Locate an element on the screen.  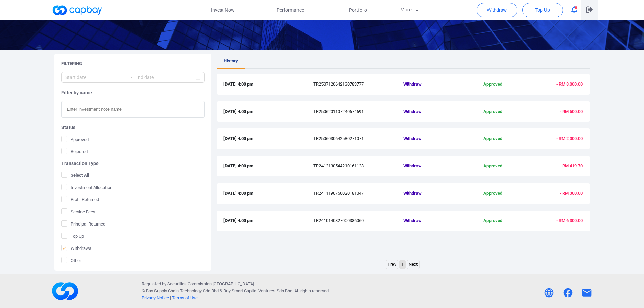
button: Top Up is located at coordinates (543, 10).